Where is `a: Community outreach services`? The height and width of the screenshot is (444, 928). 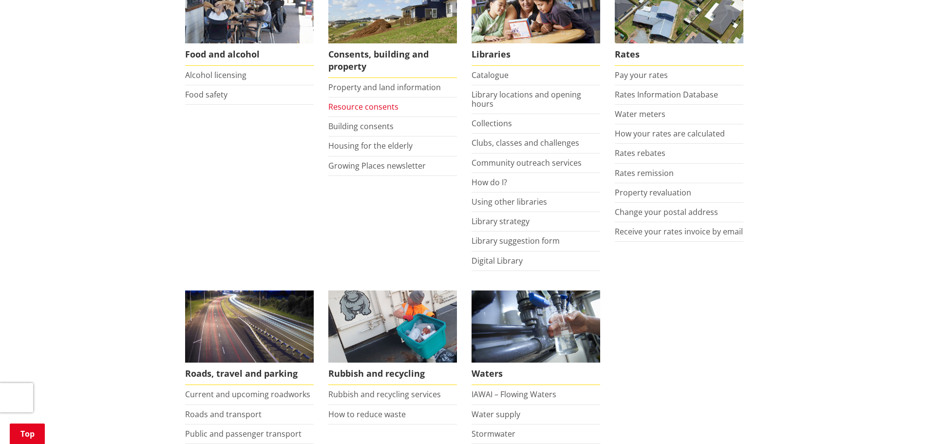 a: Community outreach services is located at coordinates (527, 163).